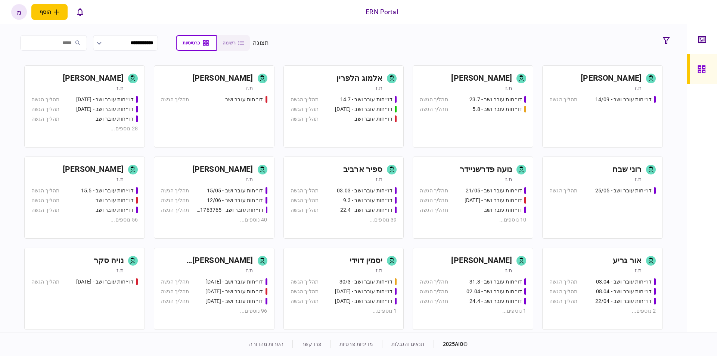  Describe the element at coordinates (233, 43) in the screenshot. I see `button: רשימה` at that location.